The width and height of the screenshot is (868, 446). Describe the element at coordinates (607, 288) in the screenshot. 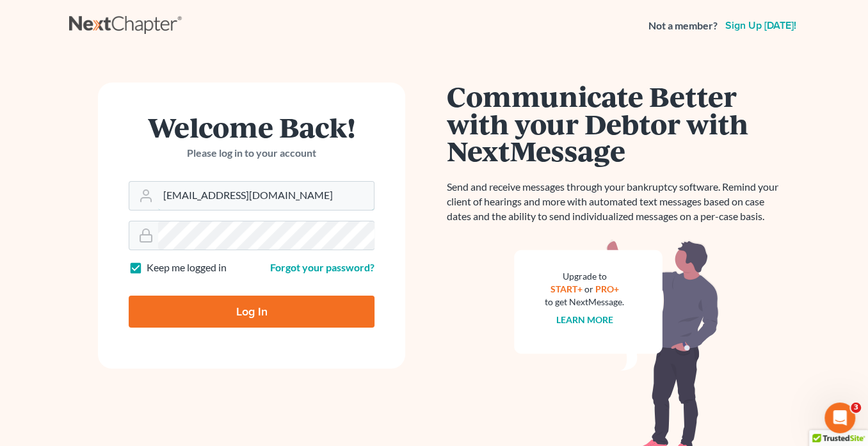

I see `a: PRO+` at that location.